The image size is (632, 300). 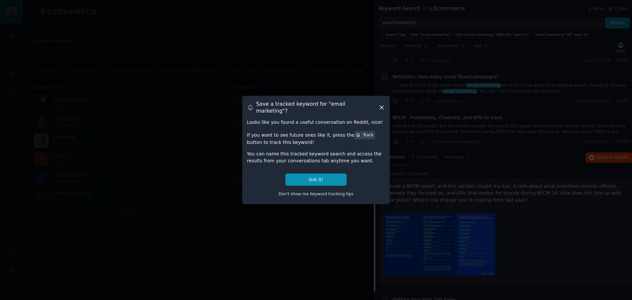 What do you see at coordinates (364, 135) in the screenshot?
I see `div: Track` at bounding box center [364, 135].